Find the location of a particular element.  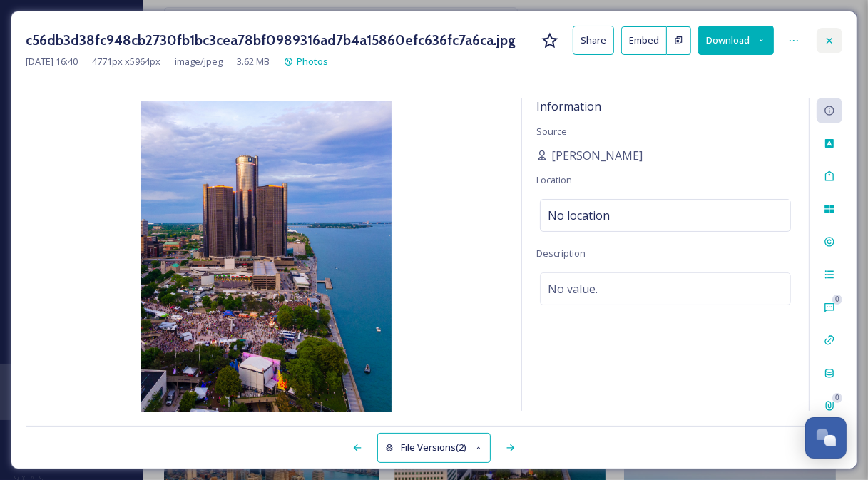

span: Description is located at coordinates (560, 254).